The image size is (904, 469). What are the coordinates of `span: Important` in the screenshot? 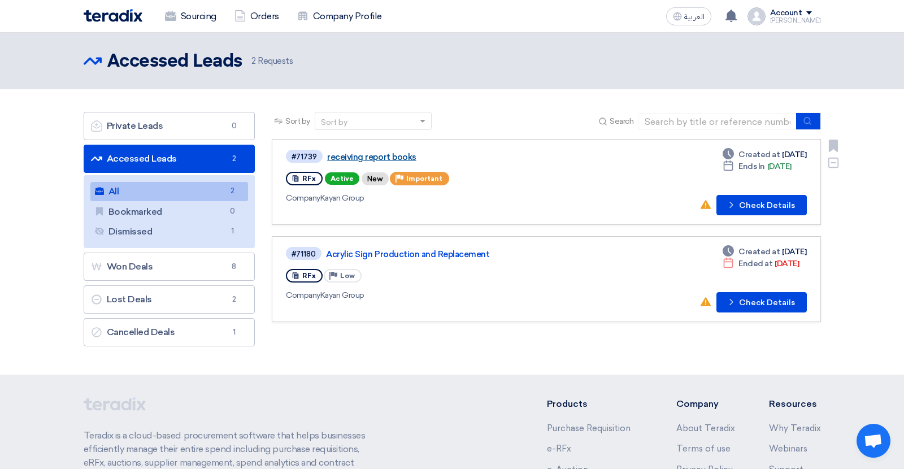 It's located at (424, 179).